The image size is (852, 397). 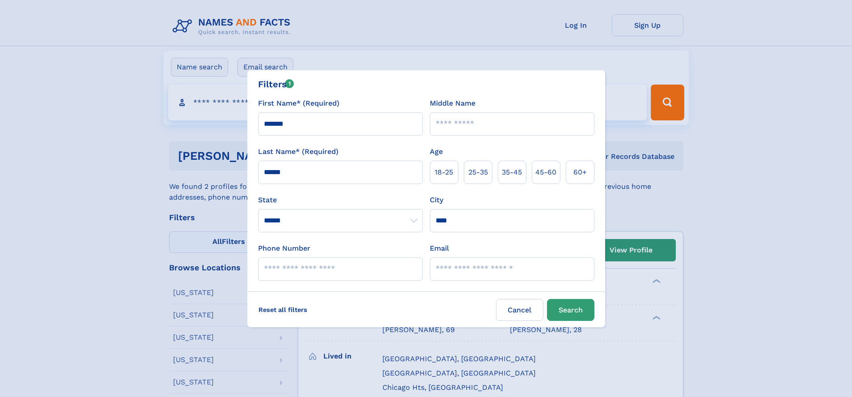 I want to click on label: Last Name* (Required), so click(x=298, y=152).